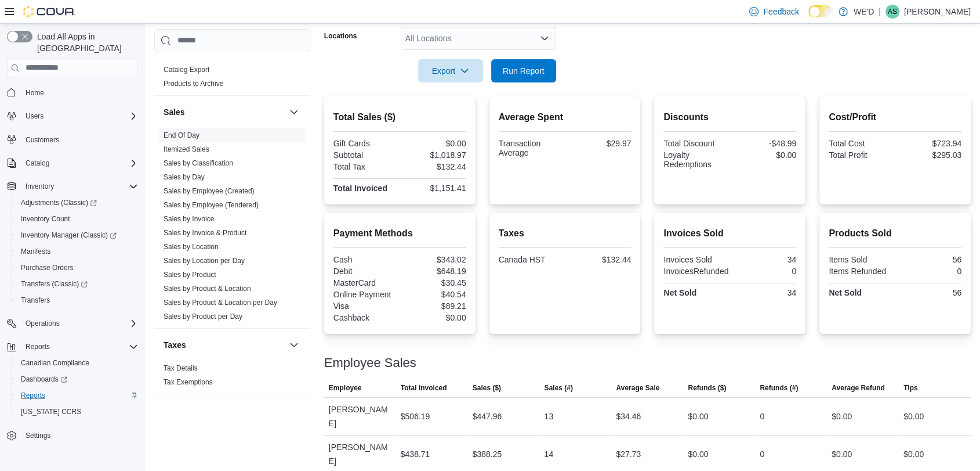 The image size is (980, 471). I want to click on h3: Sales, so click(174, 112).